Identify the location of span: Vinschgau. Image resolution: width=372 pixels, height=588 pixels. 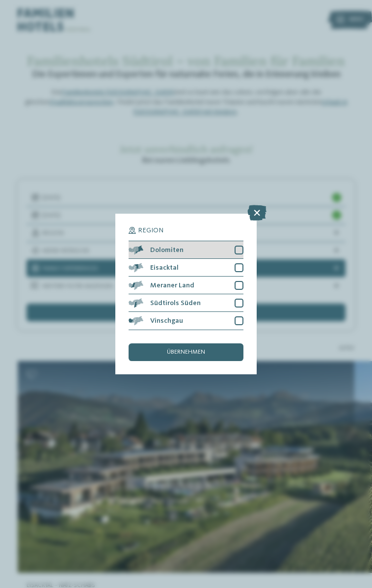
(167, 321).